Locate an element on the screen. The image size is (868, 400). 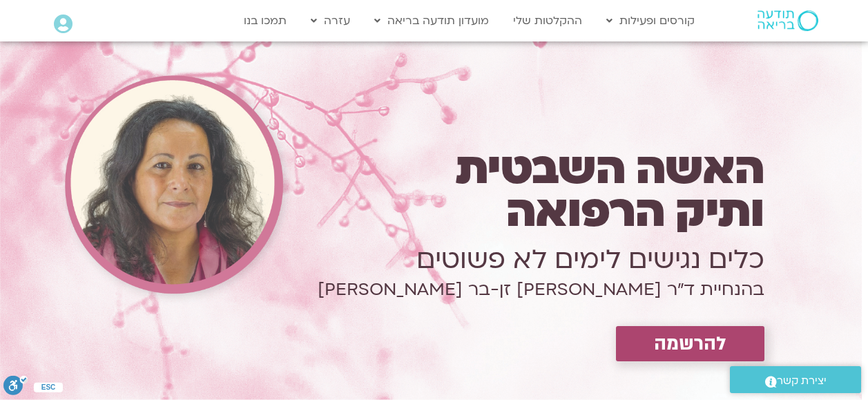
a: ההקלטות שלי is located at coordinates (547, 21).